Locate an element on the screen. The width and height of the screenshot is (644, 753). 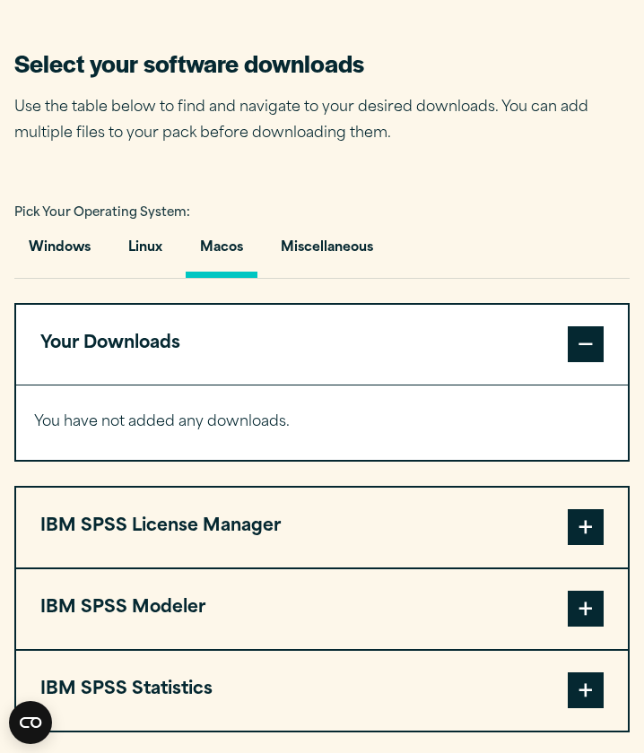
button: Your Downloads is located at coordinates (322, 344).